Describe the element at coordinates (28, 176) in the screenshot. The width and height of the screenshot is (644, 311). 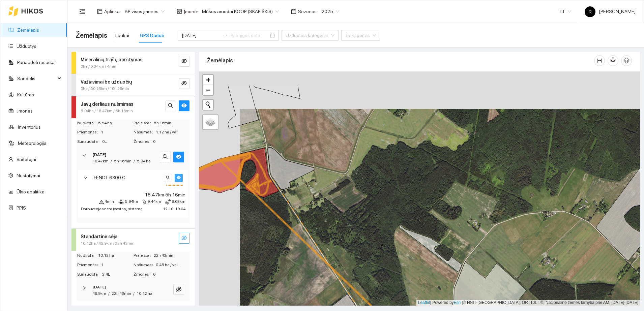
I see `a: Nustatymai` at that location.